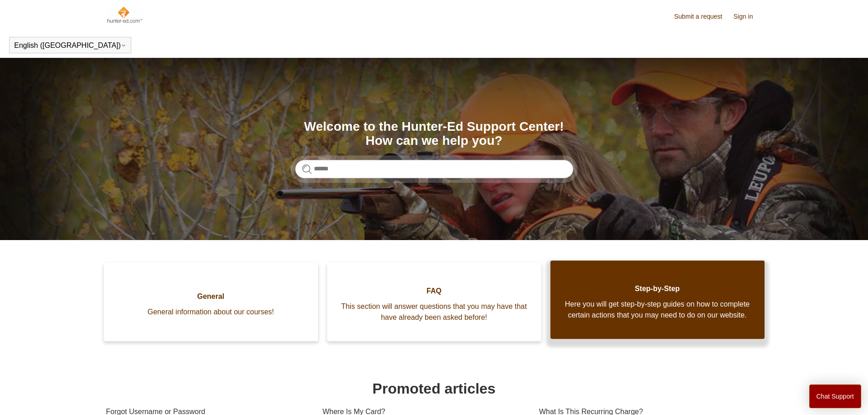  I want to click on a: General General information about our courses!, so click(211, 302).